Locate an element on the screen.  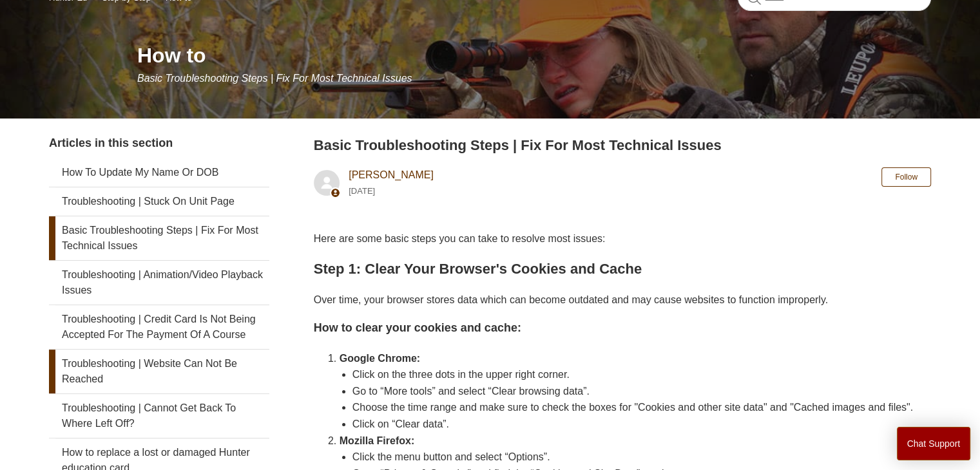
button: Chat Support is located at coordinates (934, 443).